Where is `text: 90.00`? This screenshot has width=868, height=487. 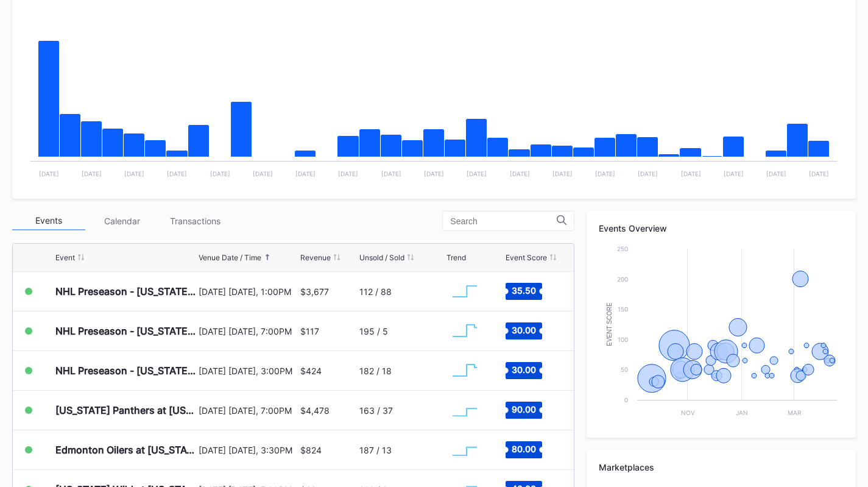
text: 90.00 is located at coordinates (524, 409).